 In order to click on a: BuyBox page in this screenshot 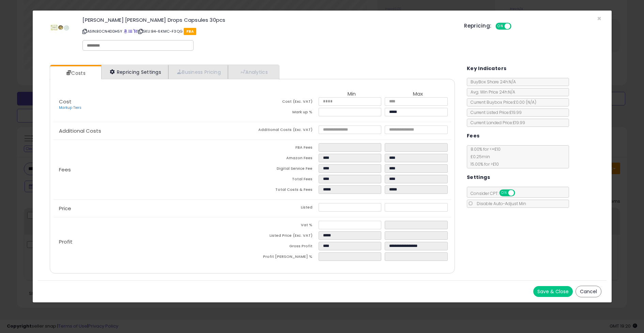, I will do `click(126, 31)`.